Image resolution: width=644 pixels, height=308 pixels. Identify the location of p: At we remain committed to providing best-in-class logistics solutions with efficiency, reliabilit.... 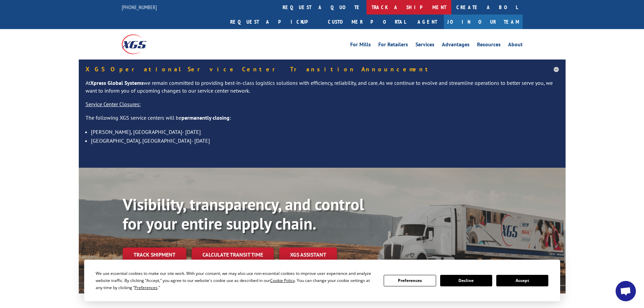
(322, 90).